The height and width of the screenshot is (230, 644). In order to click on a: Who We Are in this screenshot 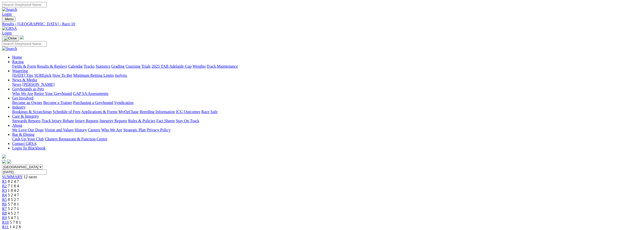, I will do `click(112, 130)`.